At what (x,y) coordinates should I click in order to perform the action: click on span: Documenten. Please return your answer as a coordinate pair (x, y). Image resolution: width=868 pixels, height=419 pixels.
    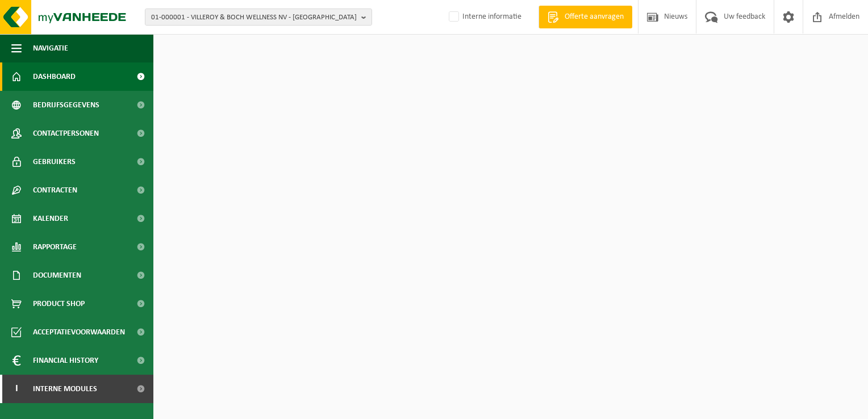
    Looking at the image, I should click on (57, 276).